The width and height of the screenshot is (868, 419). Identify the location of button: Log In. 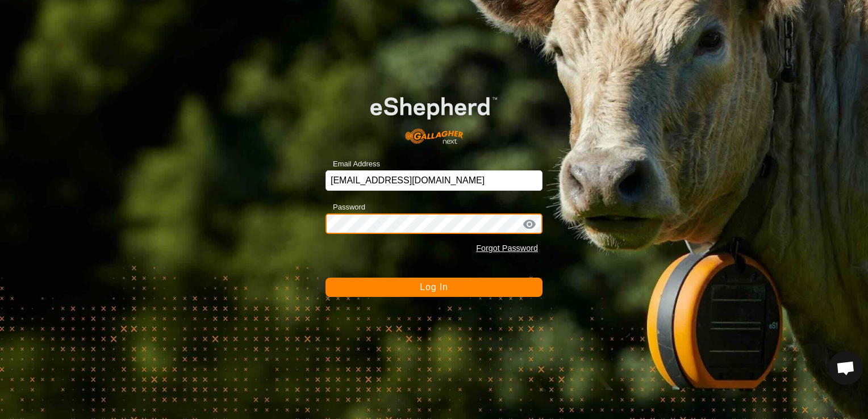
(434, 287).